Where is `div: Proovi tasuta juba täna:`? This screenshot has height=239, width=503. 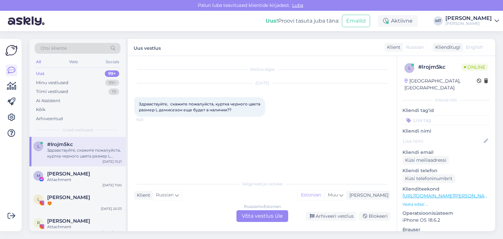
div: Proovi tasuta juba täna: is located at coordinates (303, 21).